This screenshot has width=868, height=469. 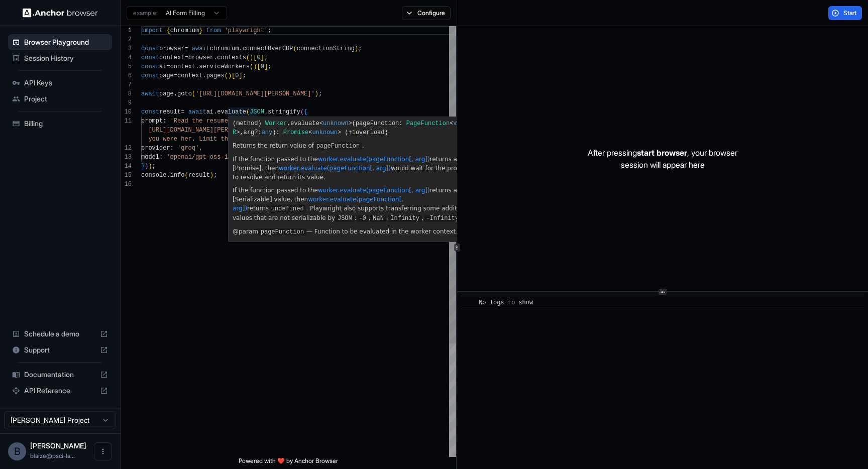 What do you see at coordinates (257, 112) in the screenshot?
I see `span: JSON` at bounding box center [257, 112].